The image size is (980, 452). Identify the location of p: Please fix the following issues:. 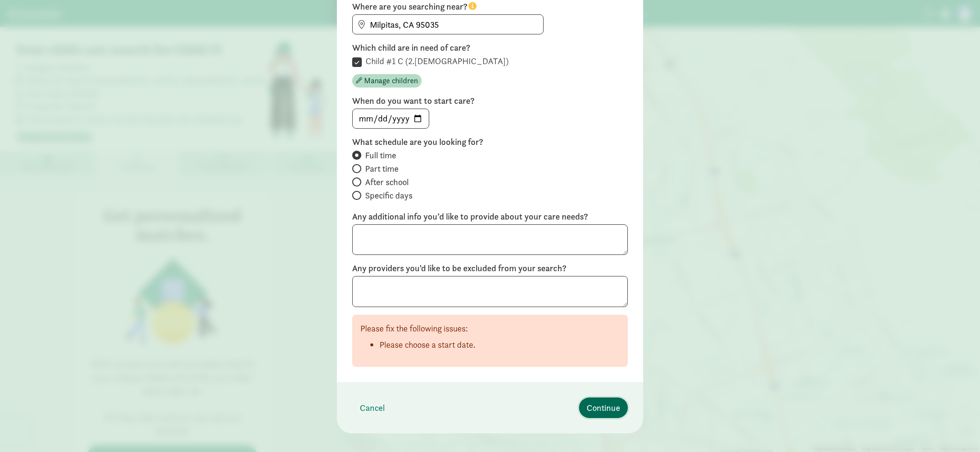
(490, 329).